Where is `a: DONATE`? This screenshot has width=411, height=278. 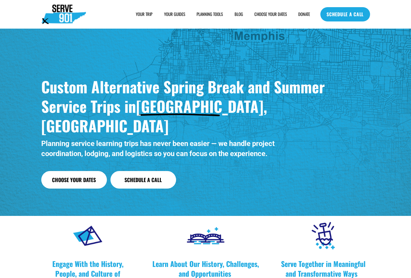
a: DONATE is located at coordinates (304, 14).